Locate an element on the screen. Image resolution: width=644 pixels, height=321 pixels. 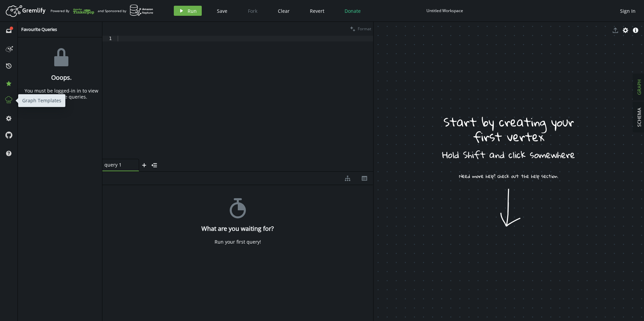
h4: What are you waiting for? is located at coordinates (237, 229).